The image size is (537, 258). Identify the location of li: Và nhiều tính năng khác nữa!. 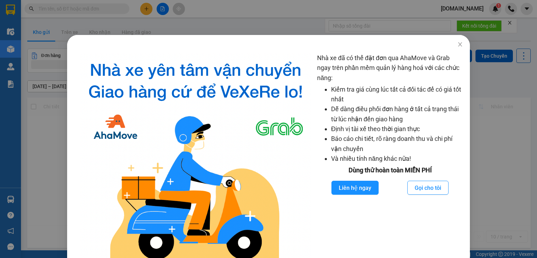
(397, 159).